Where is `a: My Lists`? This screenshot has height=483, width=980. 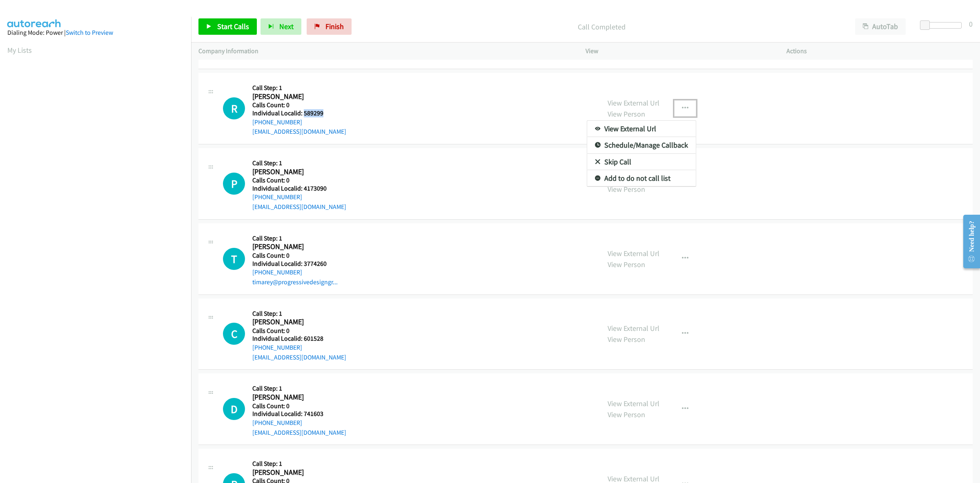 a: My Lists is located at coordinates (19, 50).